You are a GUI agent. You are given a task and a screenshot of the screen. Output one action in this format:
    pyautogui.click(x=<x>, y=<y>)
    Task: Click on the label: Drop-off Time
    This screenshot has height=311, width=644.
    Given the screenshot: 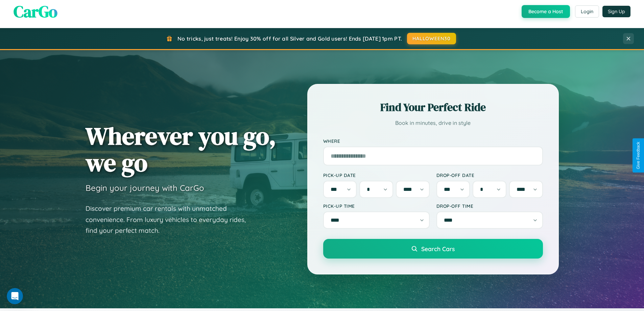 What is the action you would take?
    pyautogui.click(x=490, y=206)
    